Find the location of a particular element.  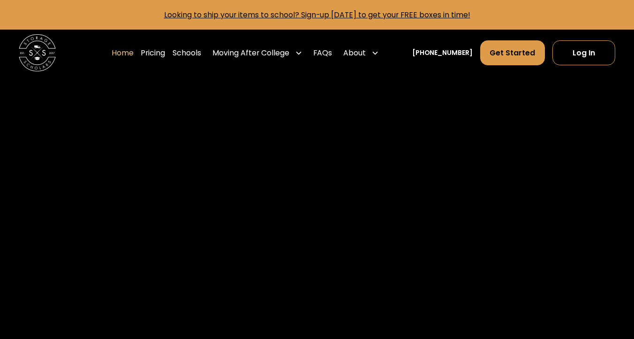

a: Log In is located at coordinates (584, 53).